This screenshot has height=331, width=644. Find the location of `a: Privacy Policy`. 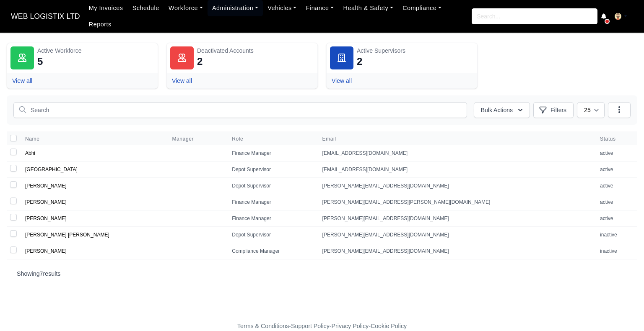

a: Privacy Policy is located at coordinates (350, 326).